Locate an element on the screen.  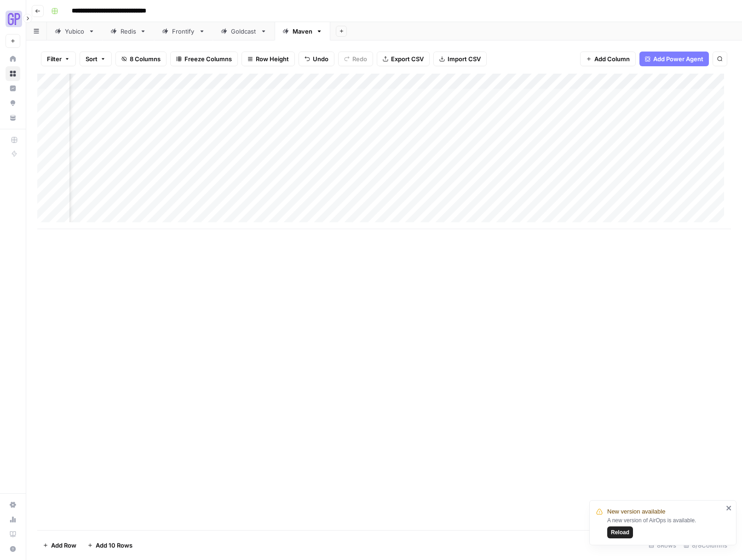
button: close is located at coordinates (729, 508).